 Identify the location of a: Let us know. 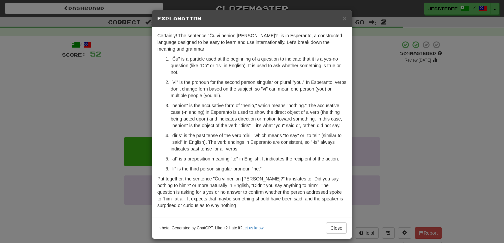
(253, 228).